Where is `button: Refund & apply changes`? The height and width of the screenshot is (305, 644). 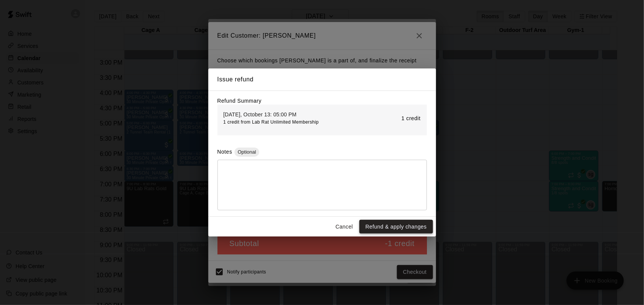
button: Refund & apply changes is located at coordinates (396, 227).